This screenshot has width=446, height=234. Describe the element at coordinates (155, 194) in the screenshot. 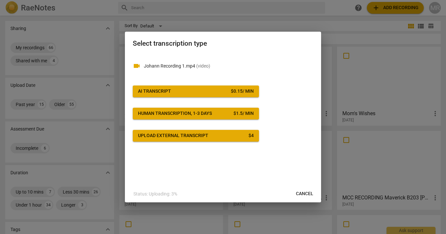

I see `p: Status: Uploading: 3%` at that location.